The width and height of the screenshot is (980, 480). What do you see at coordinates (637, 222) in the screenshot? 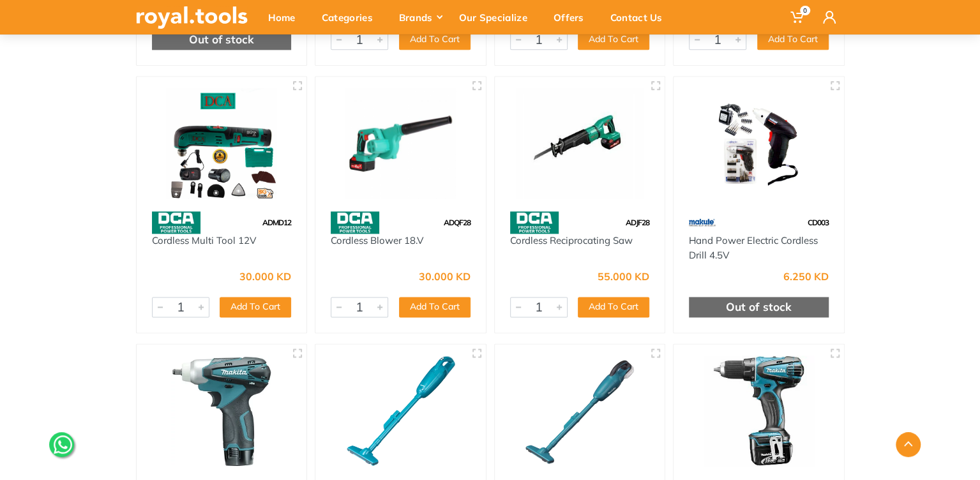
I see `span: ADJF28` at bounding box center [637, 222].